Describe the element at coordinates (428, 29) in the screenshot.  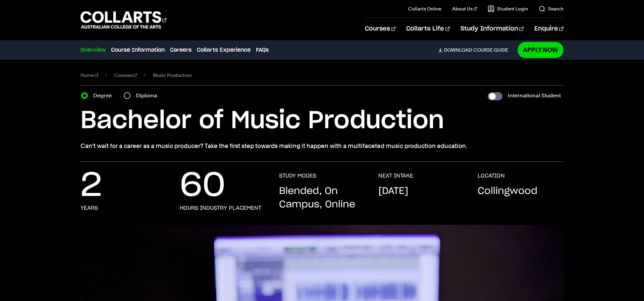
I see `a: Collarts Life` at that location.